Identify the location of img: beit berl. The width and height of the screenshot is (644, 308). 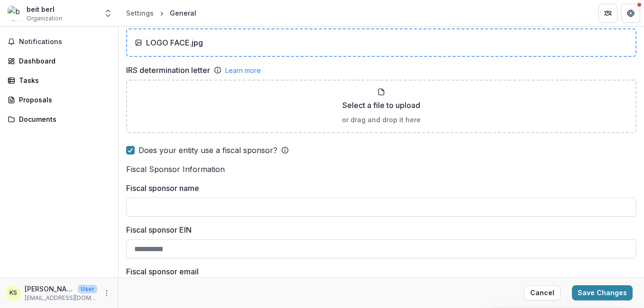
(15, 13).